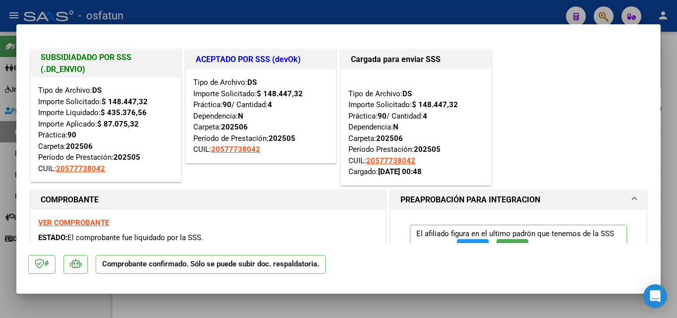 This screenshot has height=318, width=677. What do you see at coordinates (211, 264) in the screenshot?
I see `p: Comprobante confirmado. Sólo se puede subir doc. respaldatoria.` at bounding box center [211, 264].